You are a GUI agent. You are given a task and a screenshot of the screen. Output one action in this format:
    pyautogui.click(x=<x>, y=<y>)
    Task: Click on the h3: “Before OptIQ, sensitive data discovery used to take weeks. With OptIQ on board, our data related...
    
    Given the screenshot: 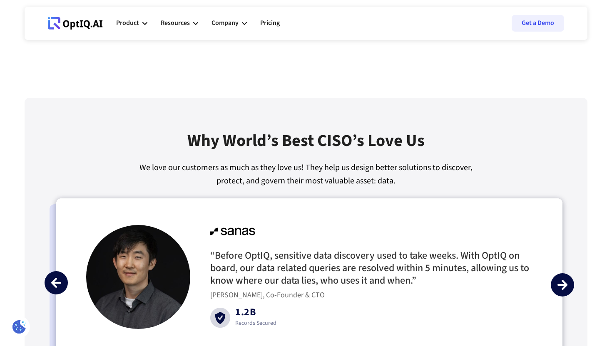 What is the action you would take?
    pyautogui.click(x=371, y=269)
    